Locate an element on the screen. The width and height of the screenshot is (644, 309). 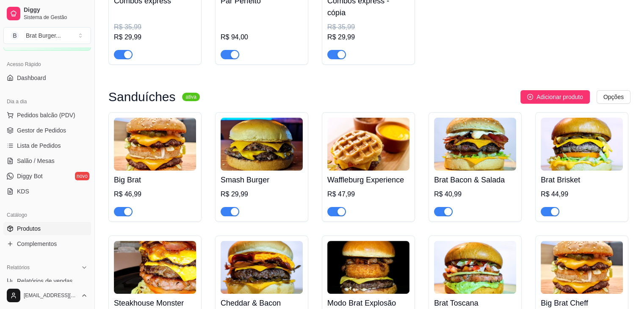
a: Produtos is located at coordinates (47, 229).